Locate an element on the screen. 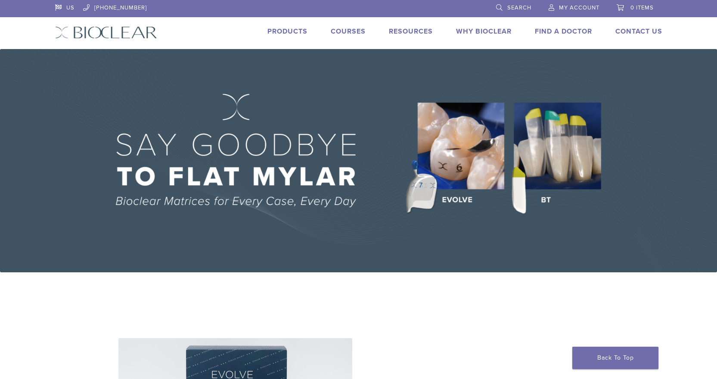 Image resolution: width=717 pixels, height=379 pixels. span: 0 items is located at coordinates (642, 8).